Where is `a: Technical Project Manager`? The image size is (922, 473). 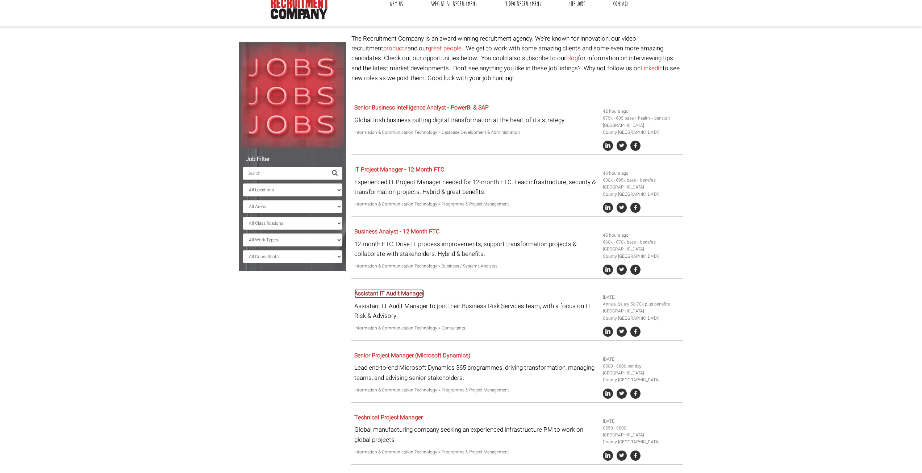
a: Technical Project Manager is located at coordinates (388, 417).